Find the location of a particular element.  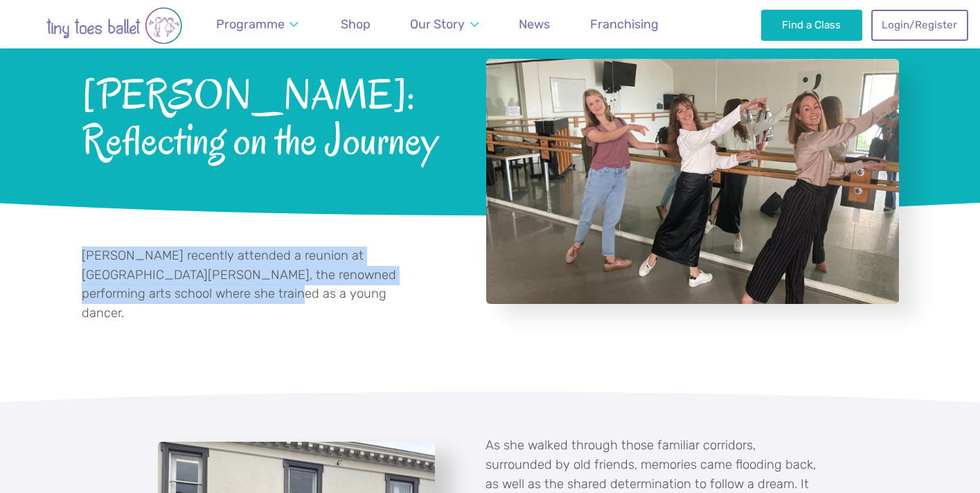

span: Programme is located at coordinates (250, 24).